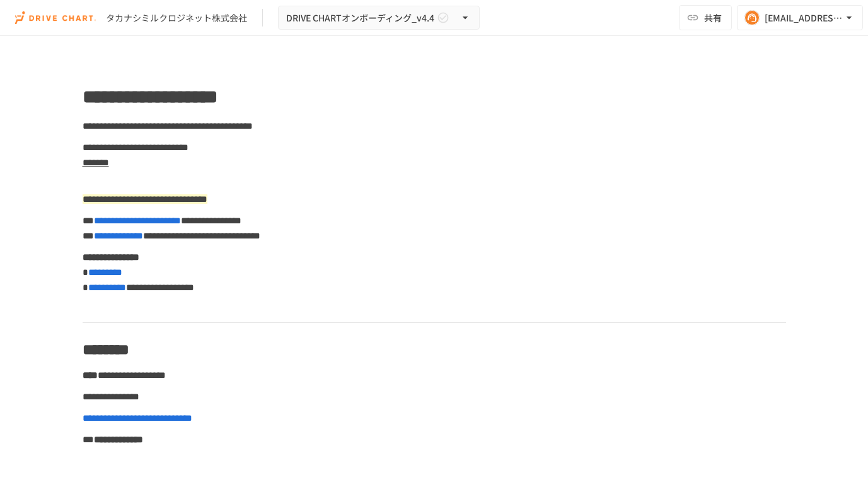 This screenshot has height=494, width=868. I want to click on button: 共有, so click(705, 18).